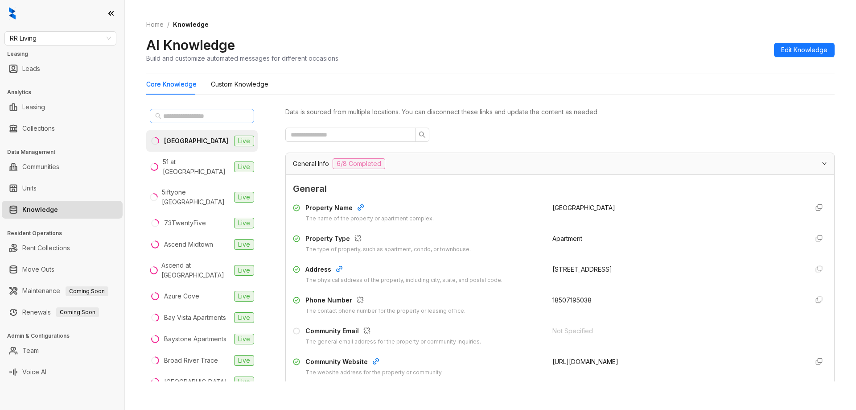  What do you see at coordinates (191, 24) in the screenshot?
I see `span: Knowledge` at bounding box center [191, 24].